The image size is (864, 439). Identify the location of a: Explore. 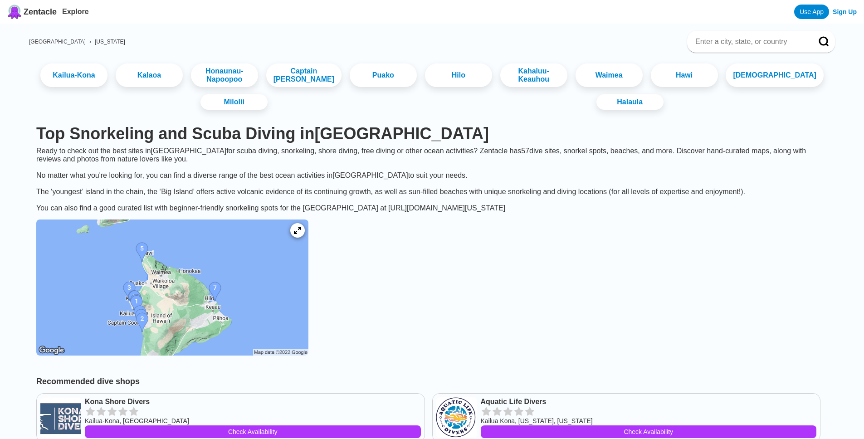
(75, 11).